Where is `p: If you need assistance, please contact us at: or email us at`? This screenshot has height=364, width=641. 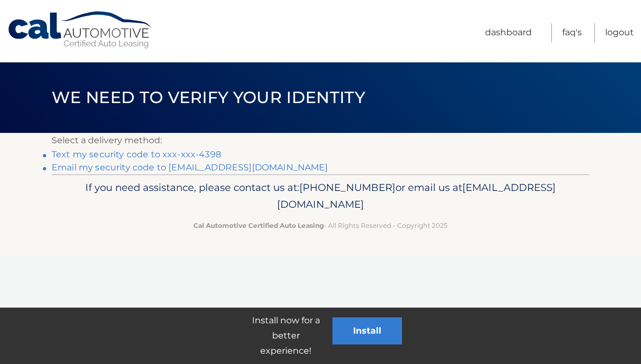 p: If you need assistance, please contact us at: or email us at is located at coordinates (320, 197).